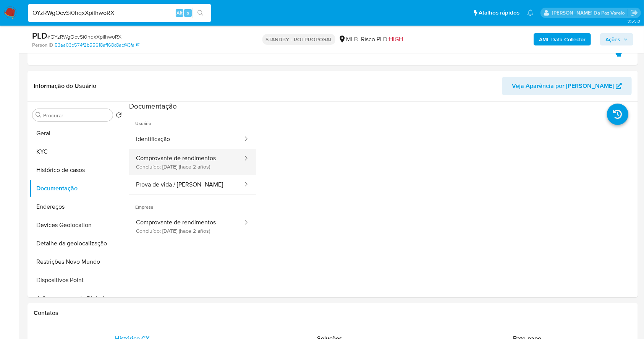 The image size is (644, 339). I want to click on span: Atalhos rápidos, so click(499, 12).